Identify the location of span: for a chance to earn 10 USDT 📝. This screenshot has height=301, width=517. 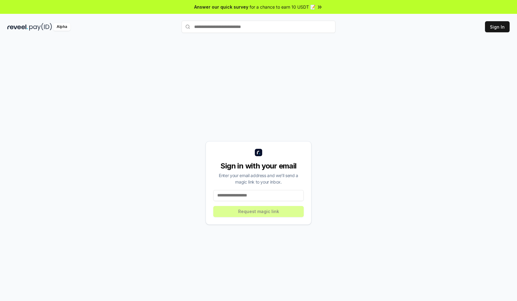
(282, 7).